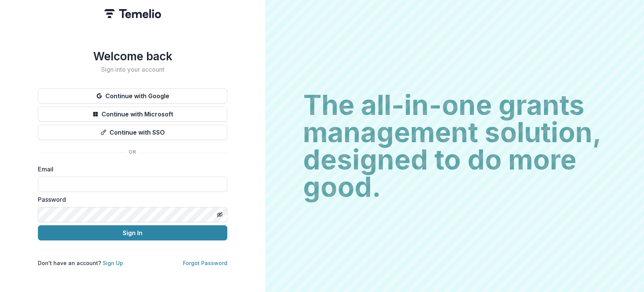  Describe the element at coordinates (133, 69) in the screenshot. I see `h2: Sign into your account` at that location.